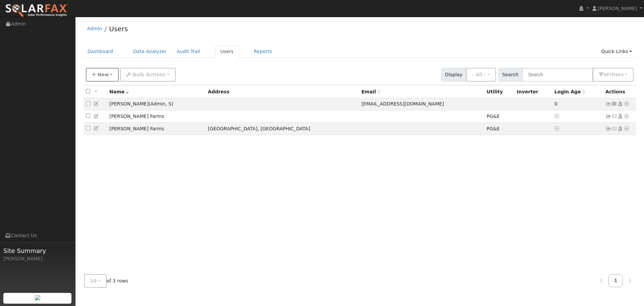 Image resolution: width=644 pixels, height=306 pixels. I want to click on span: Name, so click(119, 92).